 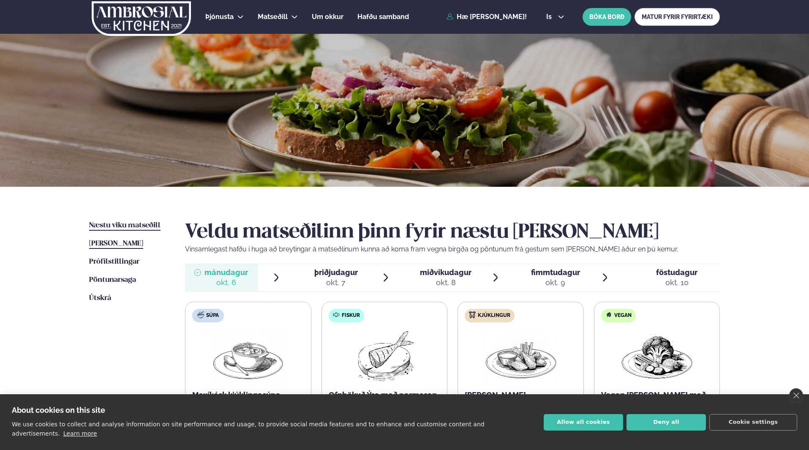 I want to click on p: We use cookies to collect and analyse information on site performance and usage, to provide socia..., so click(x=248, y=429).